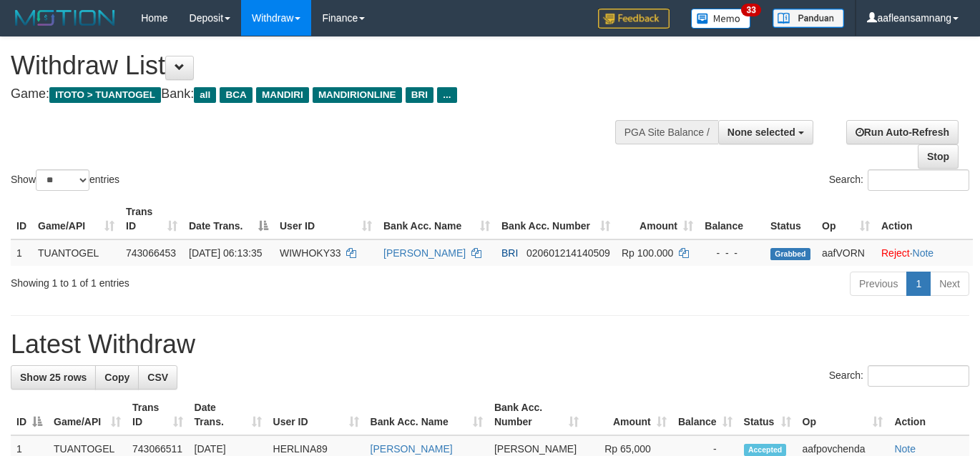  I want to click on a: Run Auto-Refresh, so click(902, 132).